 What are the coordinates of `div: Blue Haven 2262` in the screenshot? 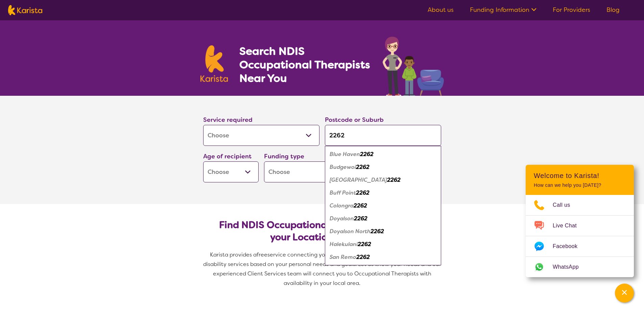 It's located at (383, 154).